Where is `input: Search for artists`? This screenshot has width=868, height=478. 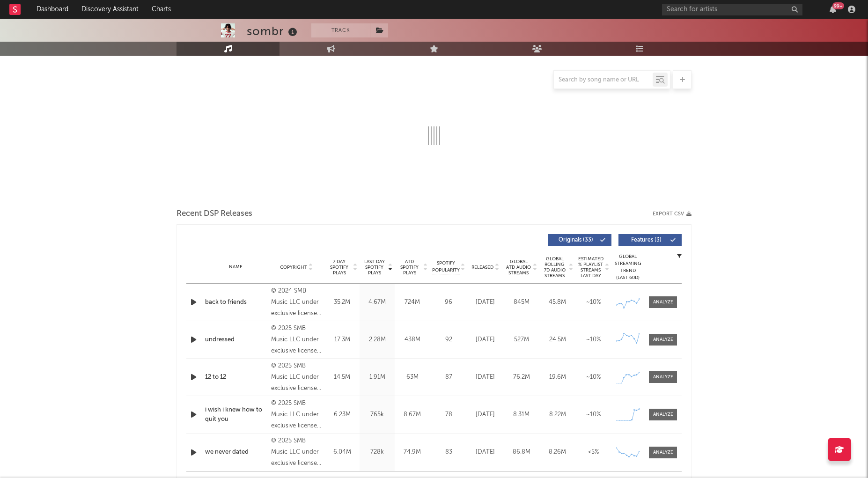 input: Search for artists is located at coordinates (733, 9).